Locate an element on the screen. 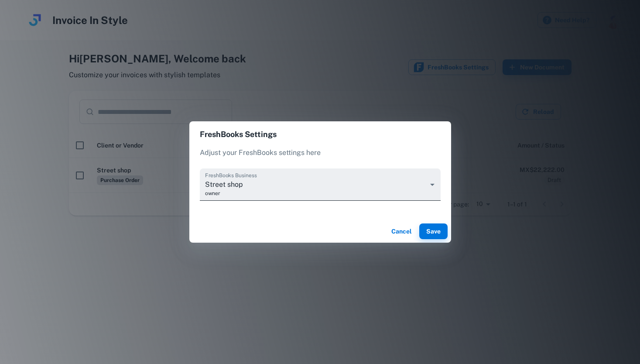  label: FreshBooks Business is located at coordinates (231, 175).